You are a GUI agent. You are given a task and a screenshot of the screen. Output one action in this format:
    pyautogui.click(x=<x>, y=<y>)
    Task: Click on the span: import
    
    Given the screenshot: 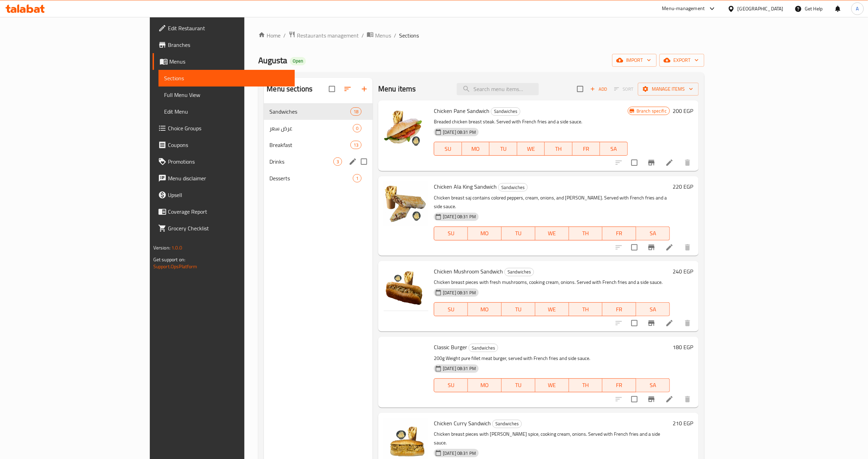 What is the action you would take?
    pyautogui.click(x=635, y=60)
    